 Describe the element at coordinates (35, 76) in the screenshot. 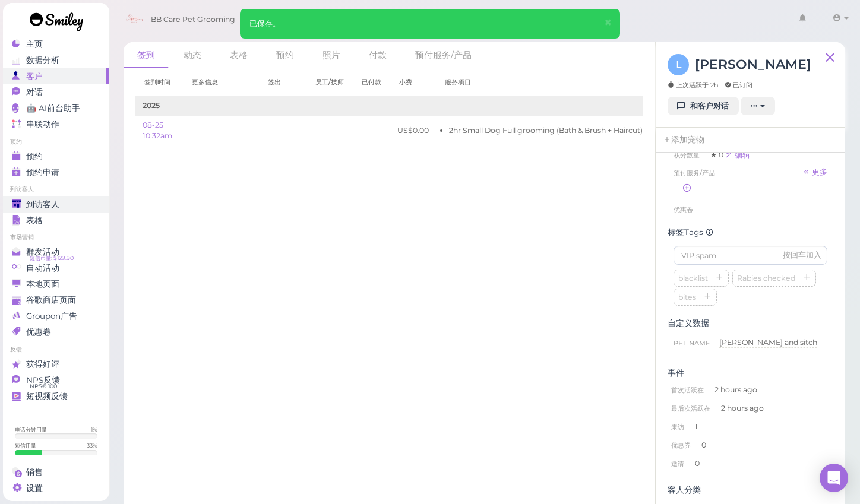

I see `span: 客户` at that location.